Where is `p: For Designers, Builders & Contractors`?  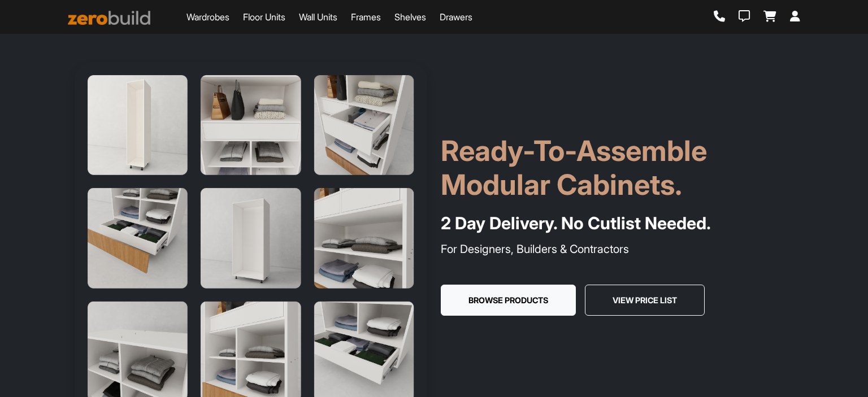
p: For Designers, Builders & Contractors is located at coordinates (617, 249).